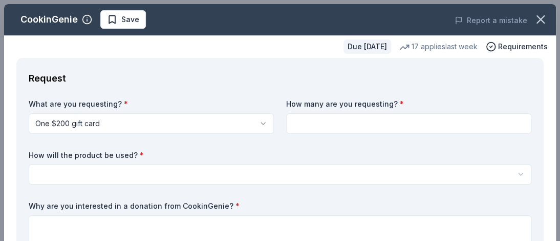  What do you see at coordinates (280, 155) in the screenshot?
I see `label: How will the product be used?` at bounding box center [280, 155].